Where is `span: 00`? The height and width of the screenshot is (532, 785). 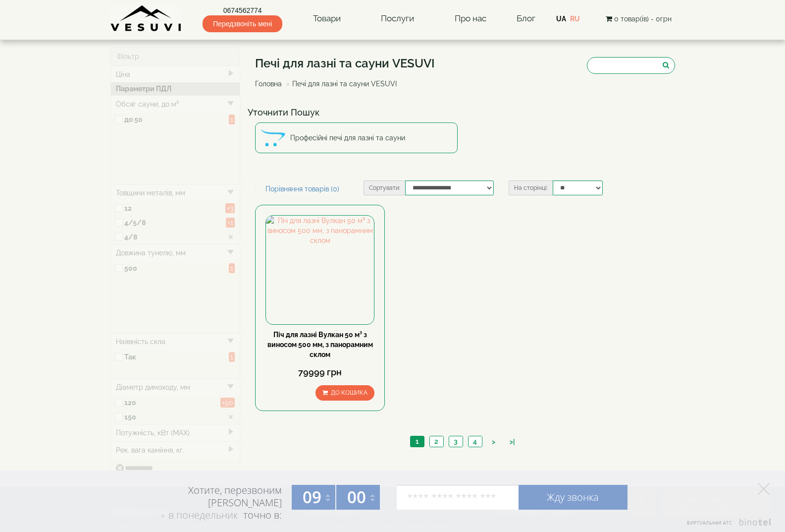 span: 00 is located at coordinates (356, 496).